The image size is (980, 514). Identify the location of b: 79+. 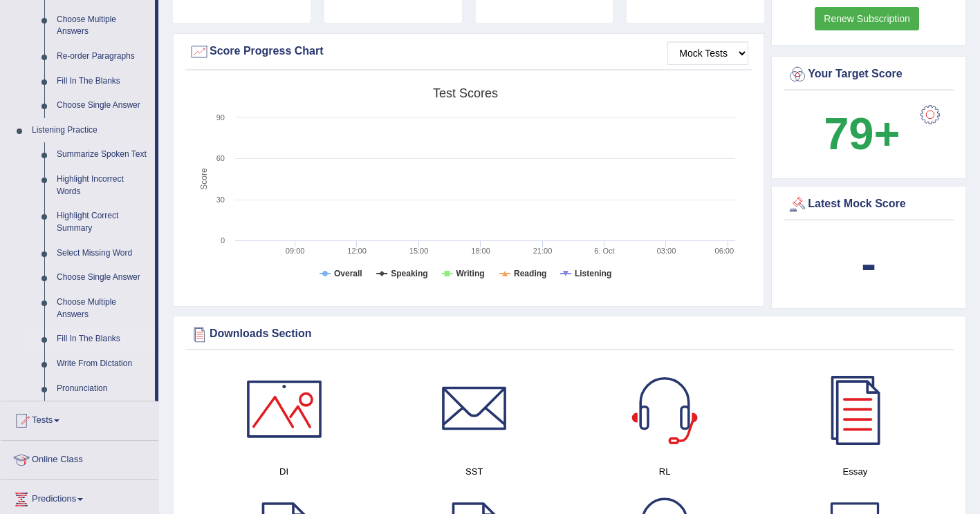
(861, 134).